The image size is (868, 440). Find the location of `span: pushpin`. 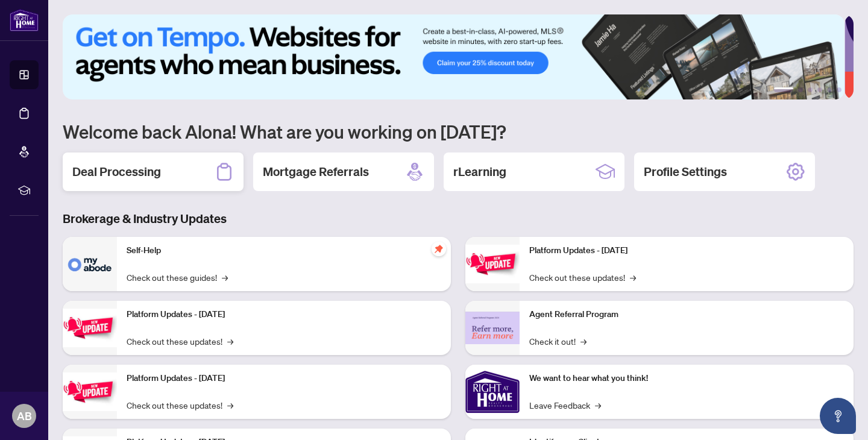

span: pushpin is located at coordinates (439, 249).